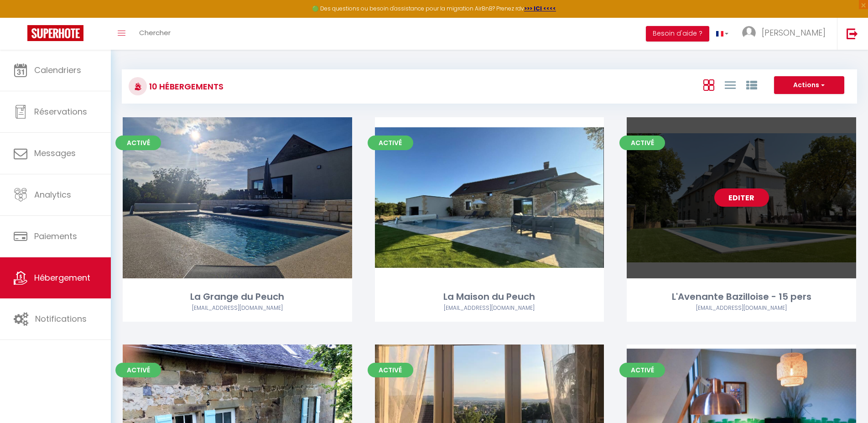 This screenshot has height=423, width=868. What do you see at coordinates (677, 34) in the screenshot?
I see `button: Besoin d'aide ?` at bounding box center [677, 34].